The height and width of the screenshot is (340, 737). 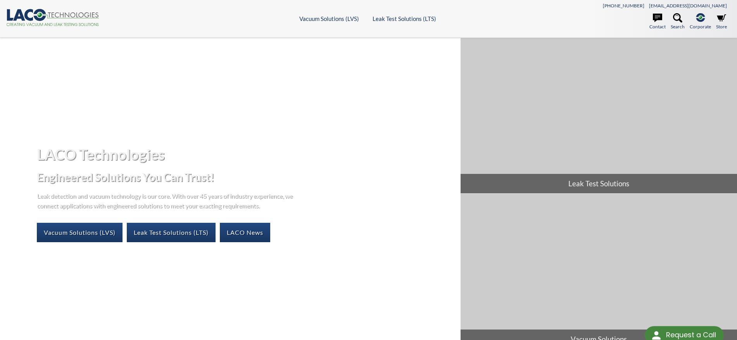 What do you see at coordinates (701, 26) in the screenshot?
I see `span: Corporate` at bounding box center [701, 26].